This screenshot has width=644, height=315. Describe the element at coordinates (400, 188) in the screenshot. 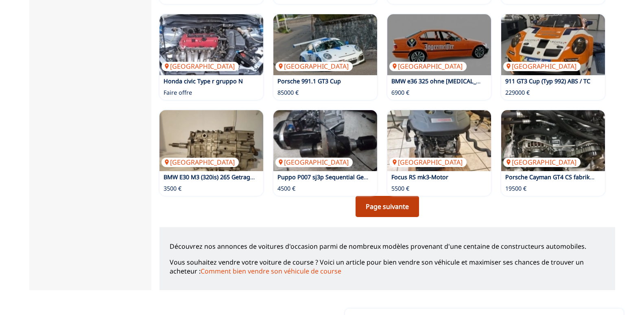

I see `p: 5500 €` at that location.